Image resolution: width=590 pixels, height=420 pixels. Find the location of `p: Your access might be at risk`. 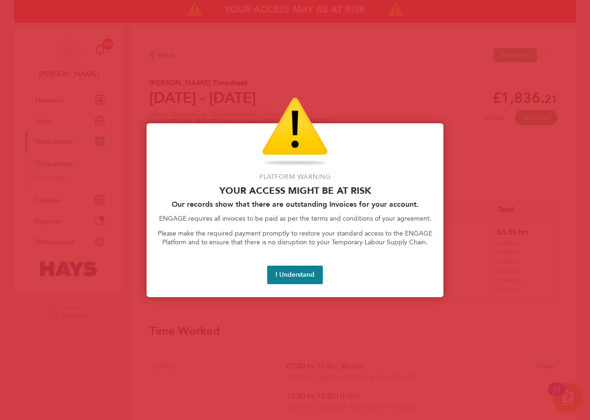

p: Your access might be at risk is located at coordinates (295, 191).